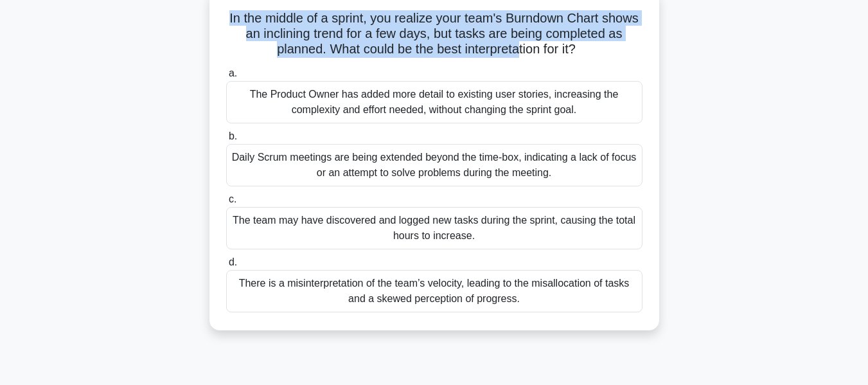 Image resolution: width=868 pixels, height=385 pixels. Describe the element at coordinates (233, 198) in the screenshot. I see `span: c.` at that location.